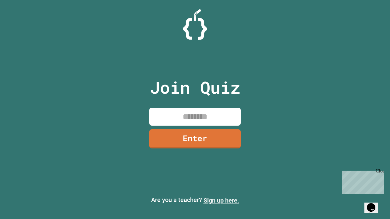 This screenshot has height=219, width=390. What do you see at coordinates (195, 24) in the screenshot?
I see `img: Logo.svg` at bounding box center [195, 24].